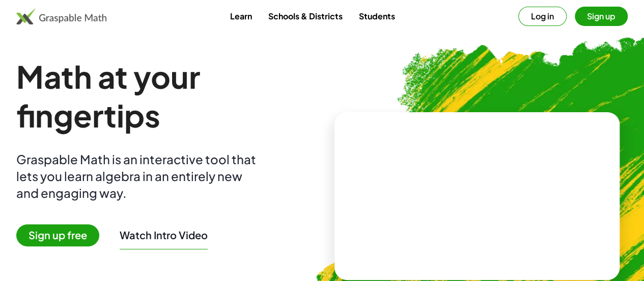  I want to click on span: Sign up free, so click(57, 235).